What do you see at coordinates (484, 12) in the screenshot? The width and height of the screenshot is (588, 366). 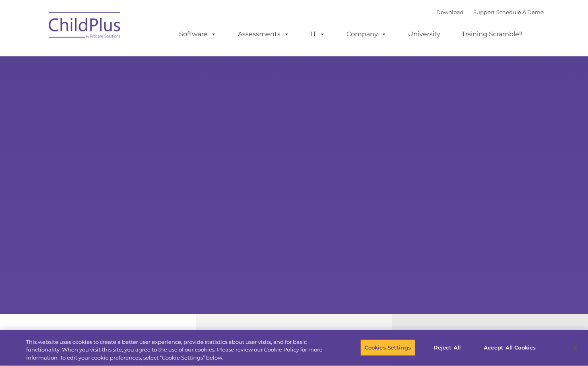 I see `a: Support` at bounding box center [484, 12].